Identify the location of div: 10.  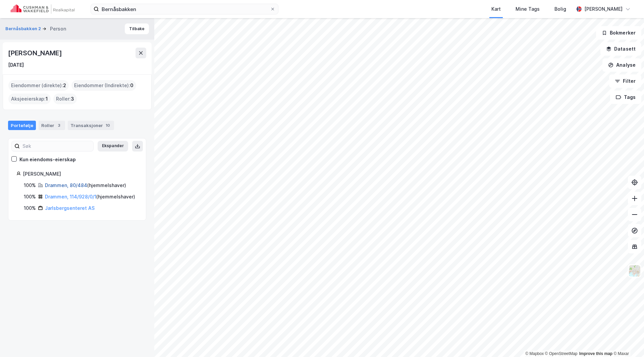
(108, 125).